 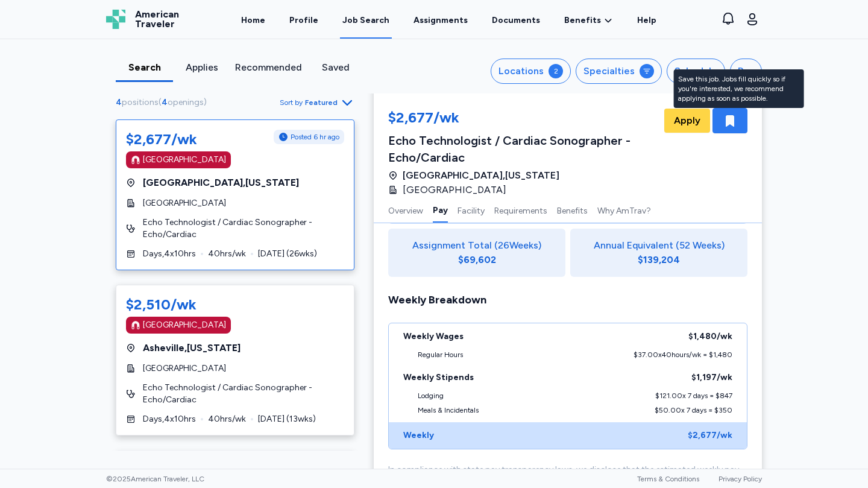 I want to click on div: $37.00 x 40 hours/wk = $1,480, so click(x=683, y=354).